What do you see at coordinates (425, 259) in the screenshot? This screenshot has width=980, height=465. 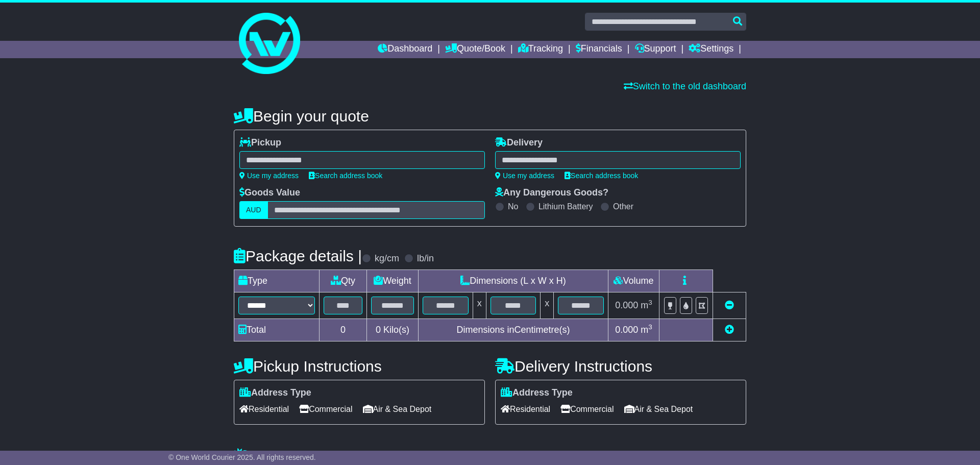 I see `label: lb/in` at bounding box center [425, 259].